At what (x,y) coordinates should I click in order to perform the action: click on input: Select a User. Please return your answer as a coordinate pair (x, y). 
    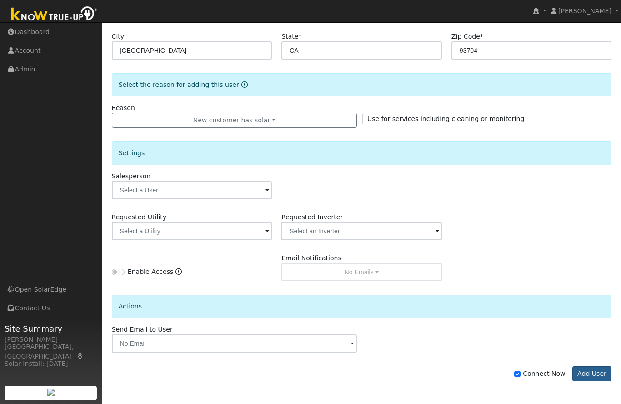
    Looking at the image, I should click on (192, 191).